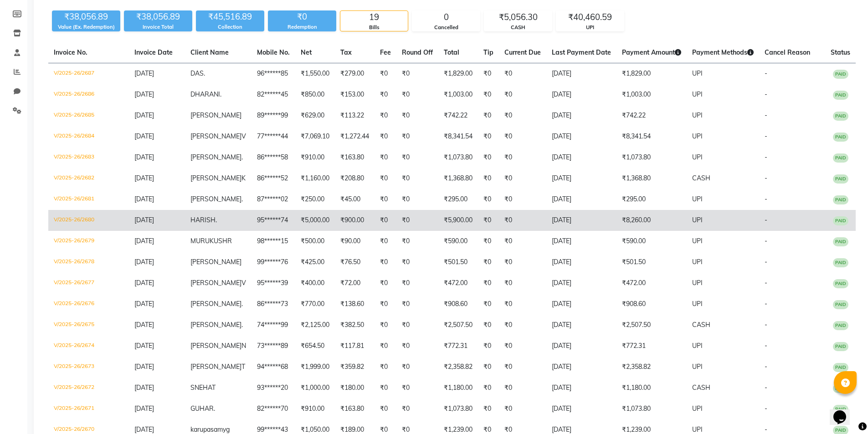 This screenshot has height=434, width=868. I want to click on td: ₹8,341.54, so click(458, 137).